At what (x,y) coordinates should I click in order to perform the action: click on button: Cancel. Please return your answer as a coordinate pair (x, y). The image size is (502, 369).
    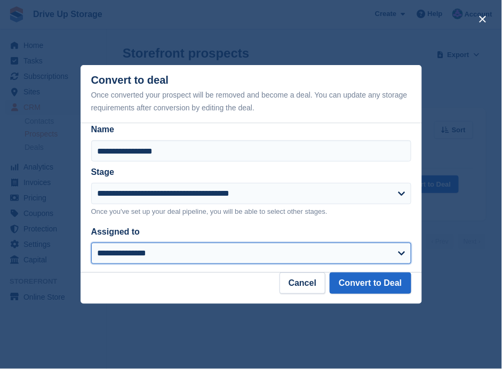
    Looking at the image, I should click on (303, 283).